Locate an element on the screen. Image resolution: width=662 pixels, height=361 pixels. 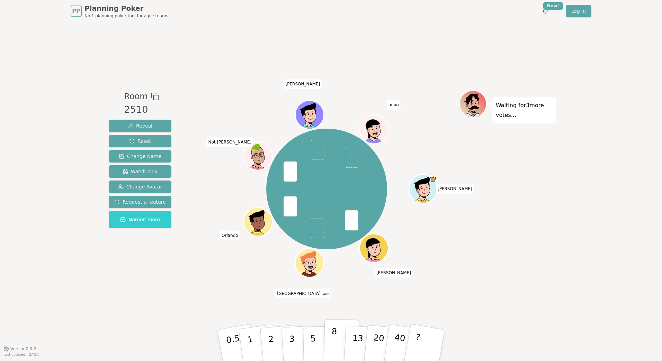
button: Change Name is located at coordinates (140, 156).